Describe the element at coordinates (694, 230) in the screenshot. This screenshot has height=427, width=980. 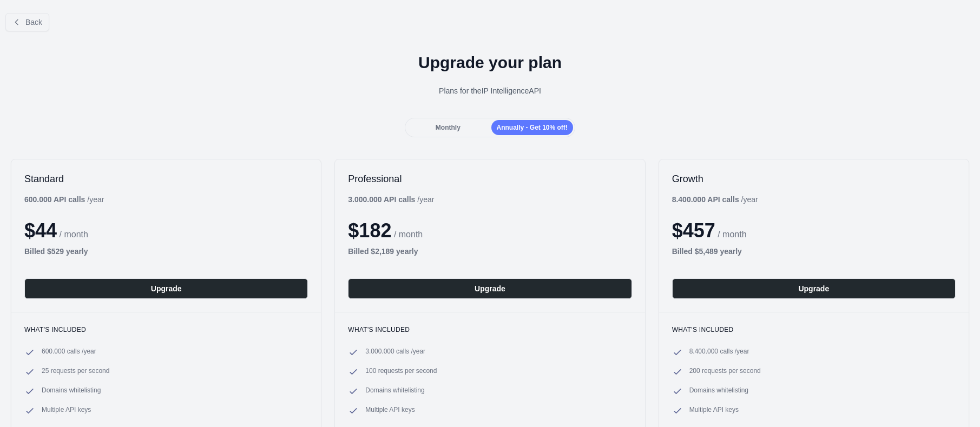
I see `span: $ 457` at that location.